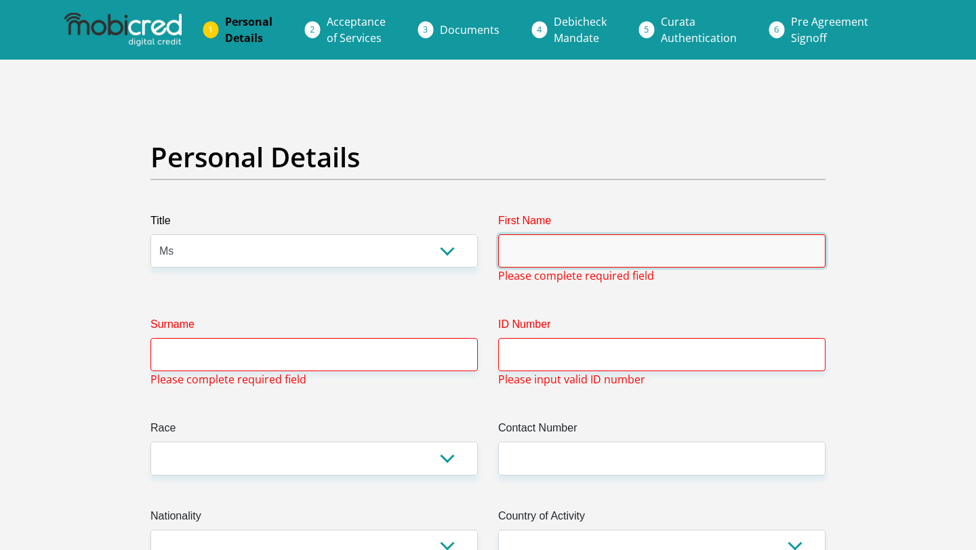 This screenshot has height=550, width=976. I want to click on input: First Name, so click(662, 251).